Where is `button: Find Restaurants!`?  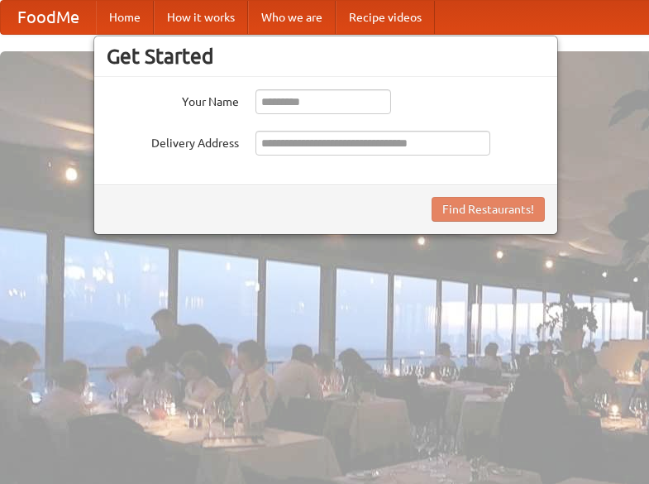 button: Find Restaurants! is located at coordinates (488, 209).